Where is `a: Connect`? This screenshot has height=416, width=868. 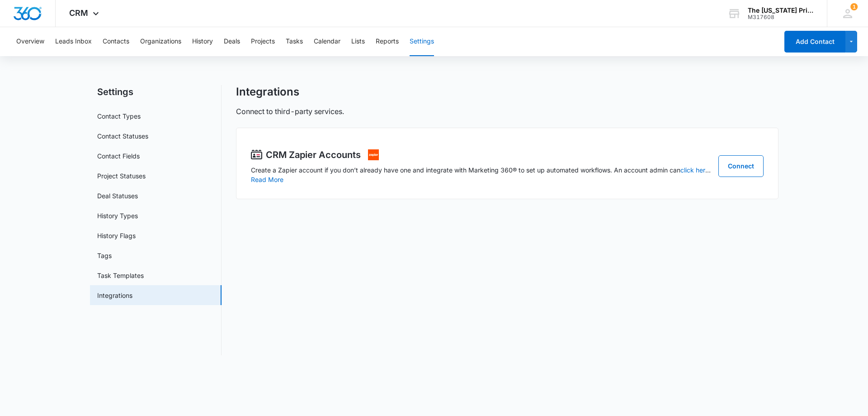
a: Connect is located at coordinates (741, 166).